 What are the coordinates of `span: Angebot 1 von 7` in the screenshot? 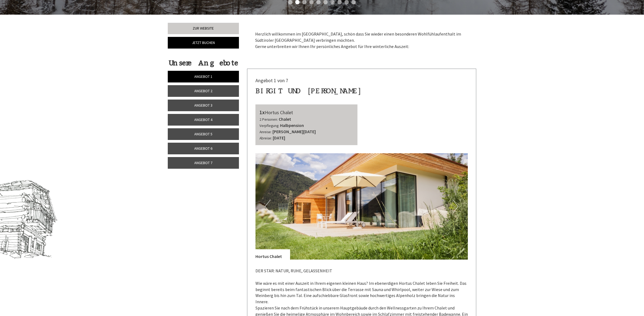 It's located at (272, 80).